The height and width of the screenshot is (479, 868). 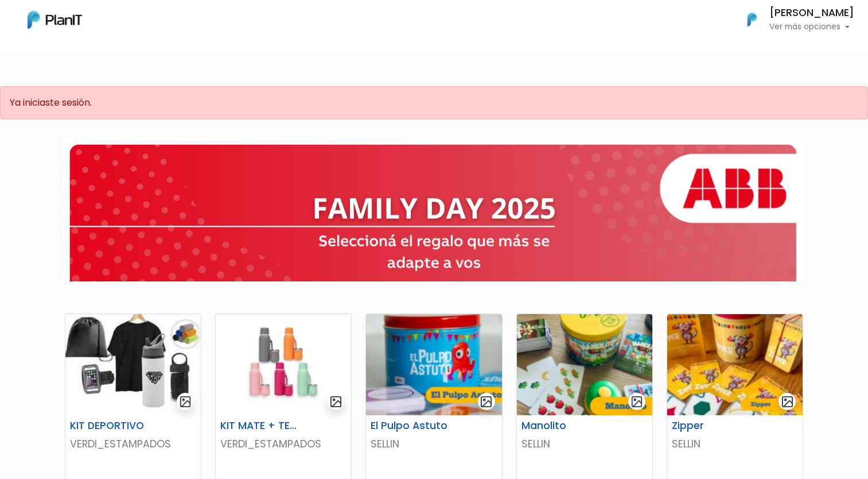 I want to click on h6: KIT DEPORTIVO, so click(x=109, y=425).